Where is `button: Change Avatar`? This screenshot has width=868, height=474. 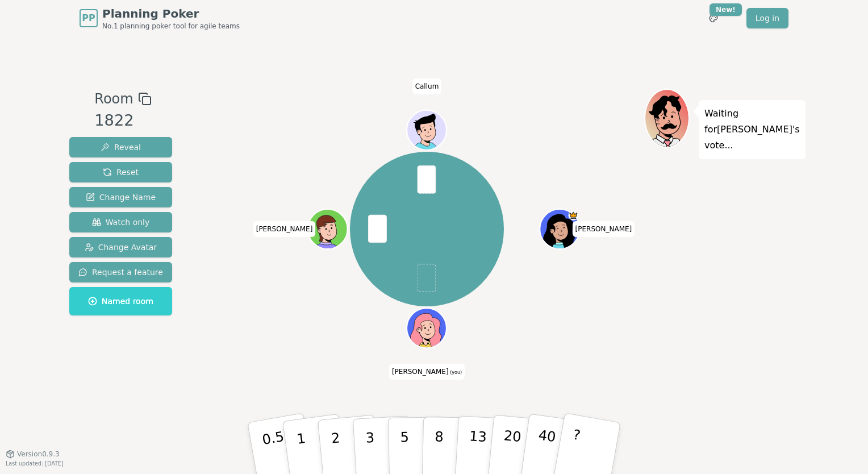 button: Change Avatar is located at coordinates (120, 247).